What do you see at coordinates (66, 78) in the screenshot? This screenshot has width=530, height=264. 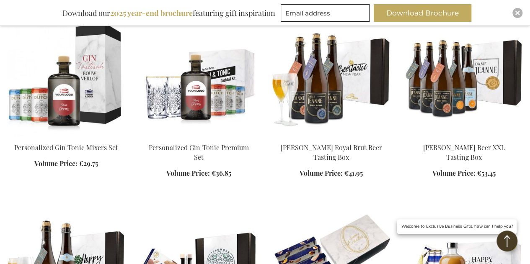 I see `img: Personalized Gin Tonic Mixers Set` at bounding box center [66, 78].